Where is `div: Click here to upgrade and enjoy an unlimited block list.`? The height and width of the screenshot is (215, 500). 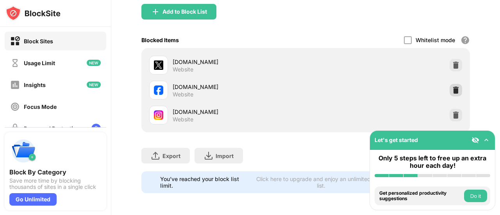 div: Click here to upgrade and enjoy an unlimited block list. is located at coordinates (322, 182).